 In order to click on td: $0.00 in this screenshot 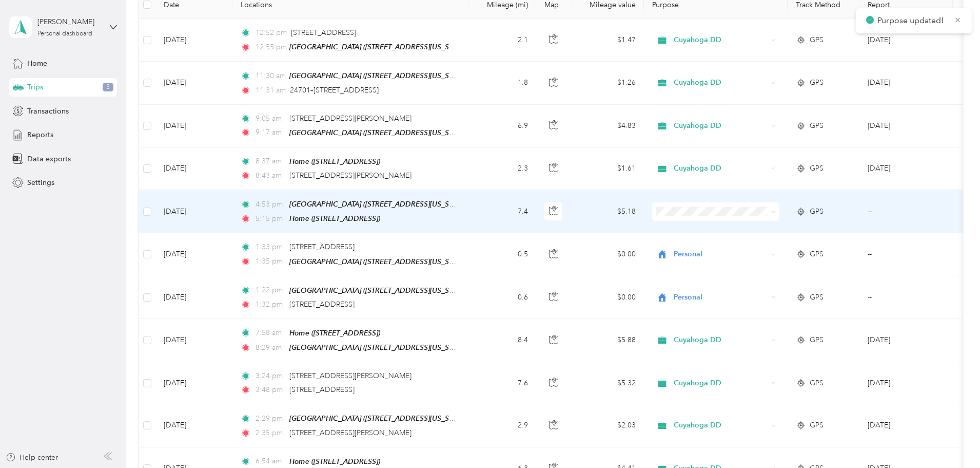, I will do `click(608, 297)`.